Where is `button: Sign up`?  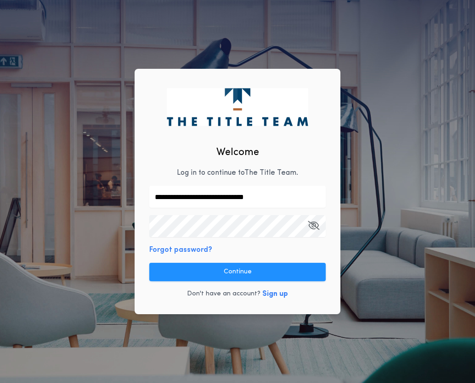 button: Sign up is located at coordinates (275, 294).